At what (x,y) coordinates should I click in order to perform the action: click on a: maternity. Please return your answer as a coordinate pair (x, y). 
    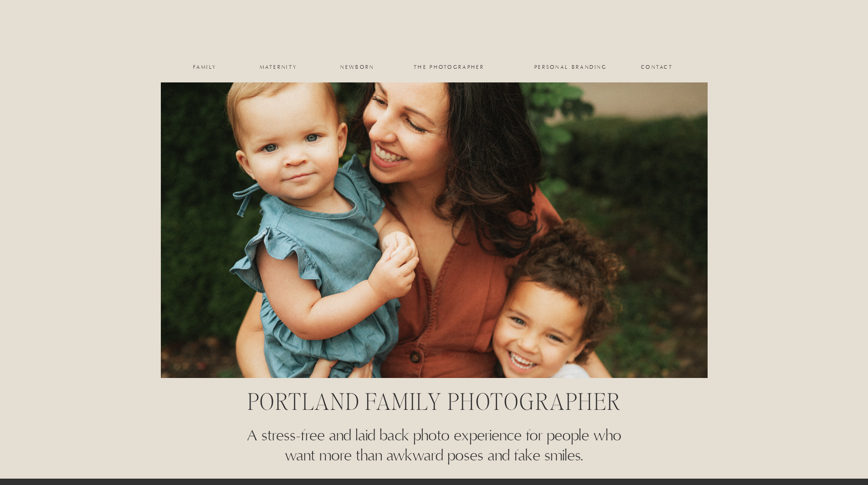
    Looking at the image, I should click on (278, 67).